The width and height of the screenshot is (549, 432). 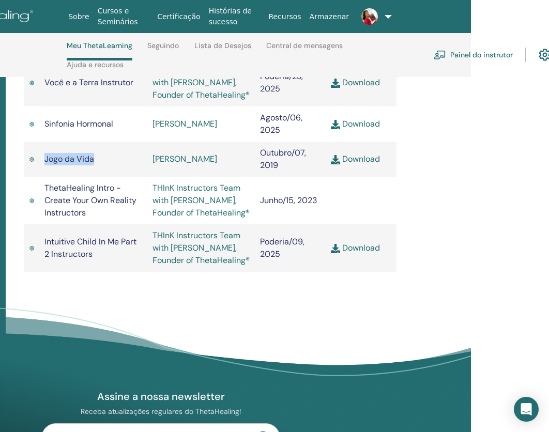 What do you see at coordinates (290, 124) in the screenshot?
I see `td: Agosto/06, 2025` at bounding box center [290, 124].